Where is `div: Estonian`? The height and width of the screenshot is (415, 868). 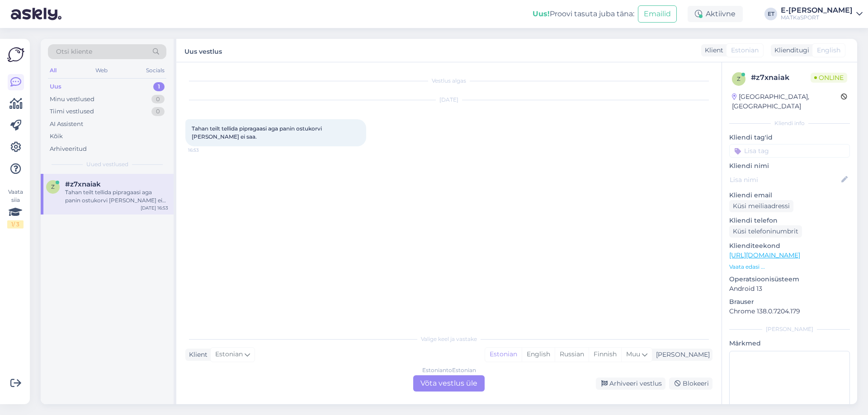 div: Estonian is located at coordinates (503, 355).